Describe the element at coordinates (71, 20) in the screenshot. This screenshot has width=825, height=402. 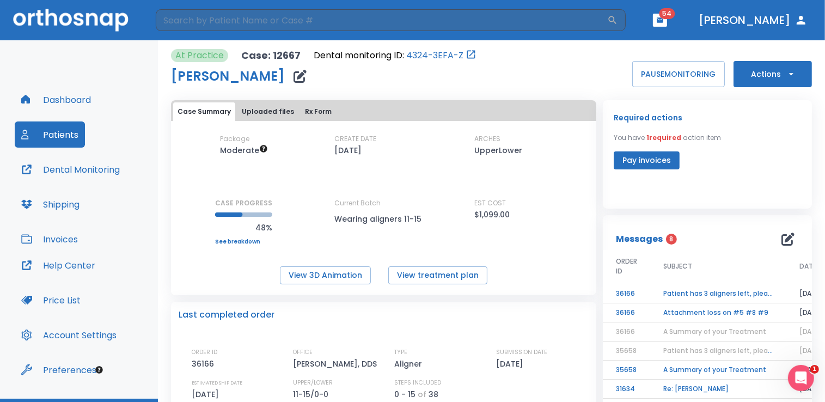
I see `img: Orthosnap` at that location.